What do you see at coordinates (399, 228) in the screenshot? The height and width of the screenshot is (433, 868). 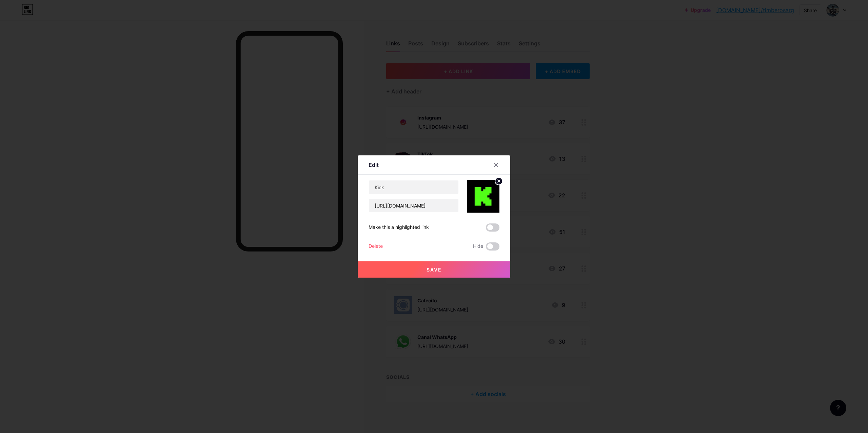 I see `div: Make this a highlighted link` at bounding box center [399, 228].